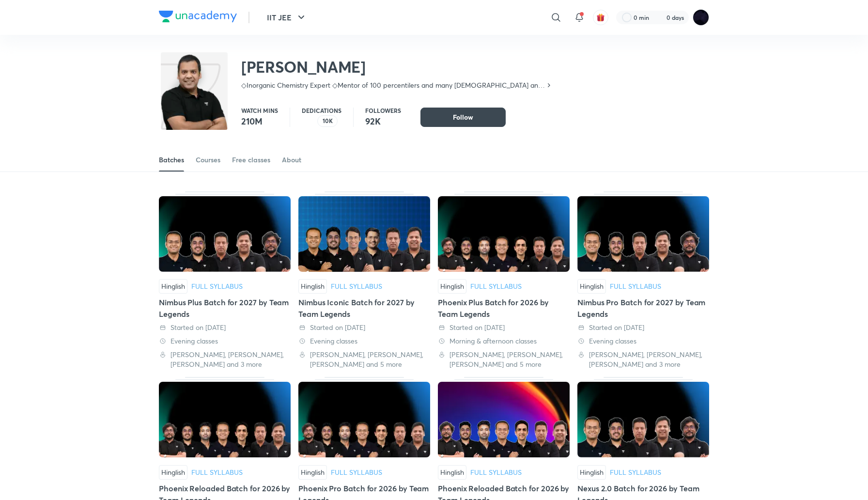 Image resolution: width=868 pixels, height=500 pixels. I want to click on div: Vineet Loomba, Brijesh Jindal, Pankaj Singh and 5 more, so click(504, 359).